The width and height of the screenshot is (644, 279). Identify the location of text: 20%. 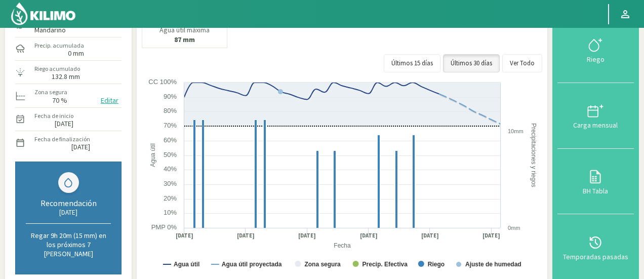
(170, 198).